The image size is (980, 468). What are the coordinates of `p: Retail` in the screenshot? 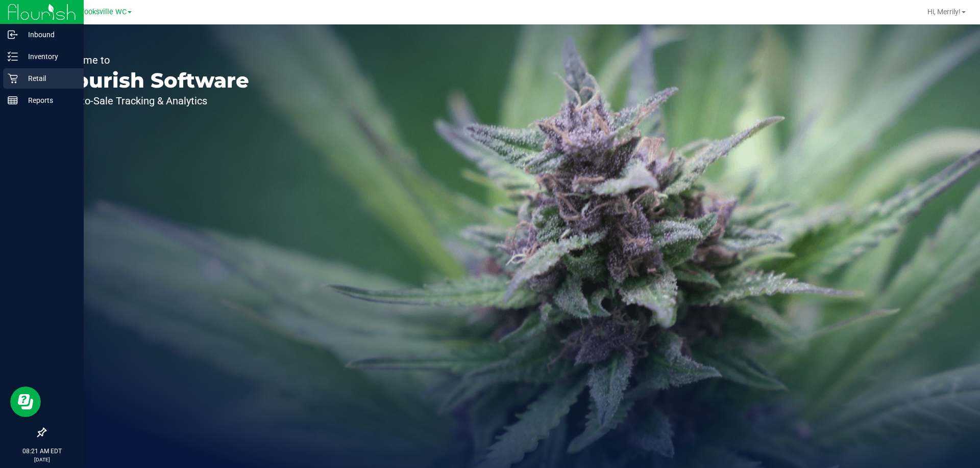 It's located at (48, 78).